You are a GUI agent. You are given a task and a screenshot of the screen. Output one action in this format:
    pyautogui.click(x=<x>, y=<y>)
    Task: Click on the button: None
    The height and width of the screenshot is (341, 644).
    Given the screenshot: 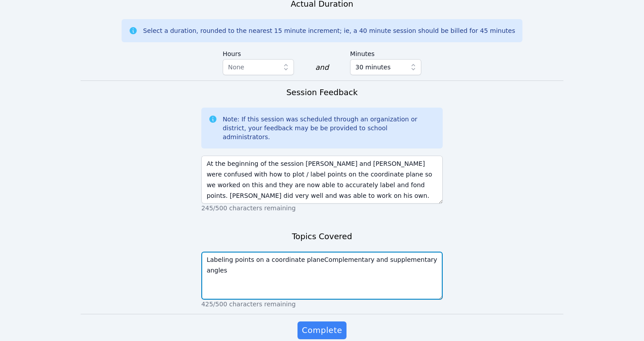 What is the action you would take?
    pyautogui.click(x=258, y=67)
    